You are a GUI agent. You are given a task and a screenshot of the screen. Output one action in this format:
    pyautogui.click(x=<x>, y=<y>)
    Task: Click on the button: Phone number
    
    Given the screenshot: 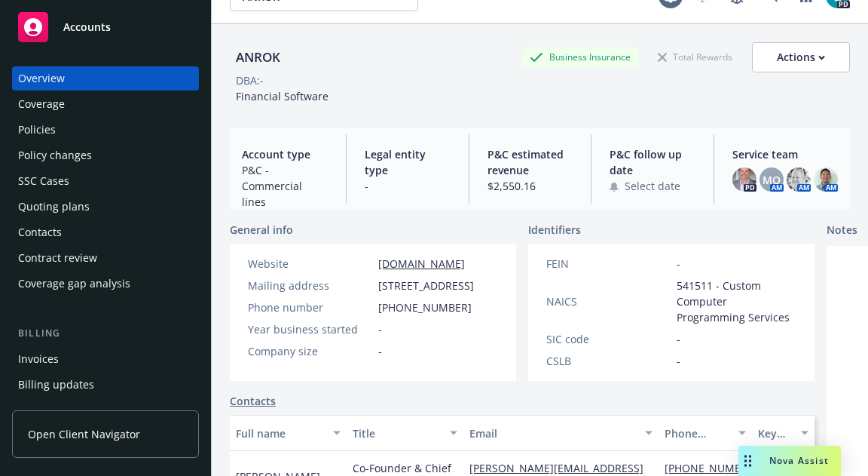 What is the action you would take?
    pyautogui.click(x=706, y=433)
    